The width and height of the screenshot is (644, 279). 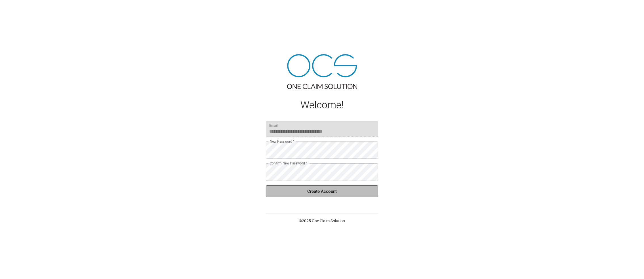 I want to click on img: ocs-logo-white-transparent.png, so click(x=18, y=9).